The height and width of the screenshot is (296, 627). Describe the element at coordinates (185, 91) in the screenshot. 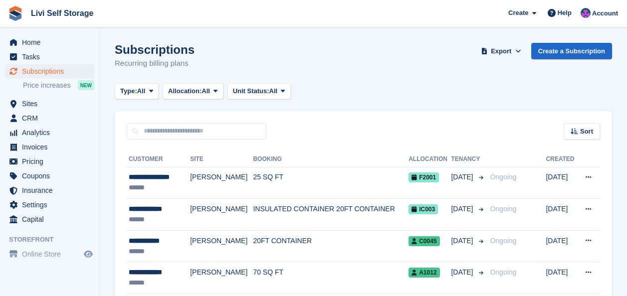

I see `span: Allocation:` at that location.